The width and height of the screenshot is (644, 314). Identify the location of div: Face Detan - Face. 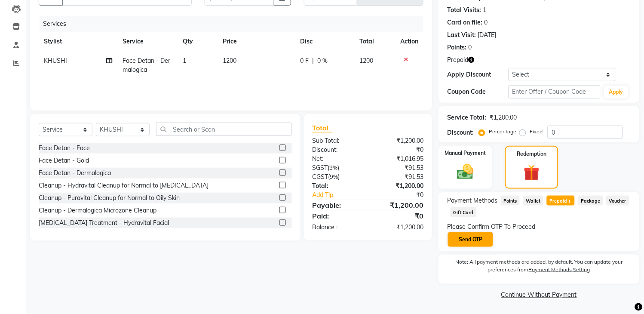
(64, 148).